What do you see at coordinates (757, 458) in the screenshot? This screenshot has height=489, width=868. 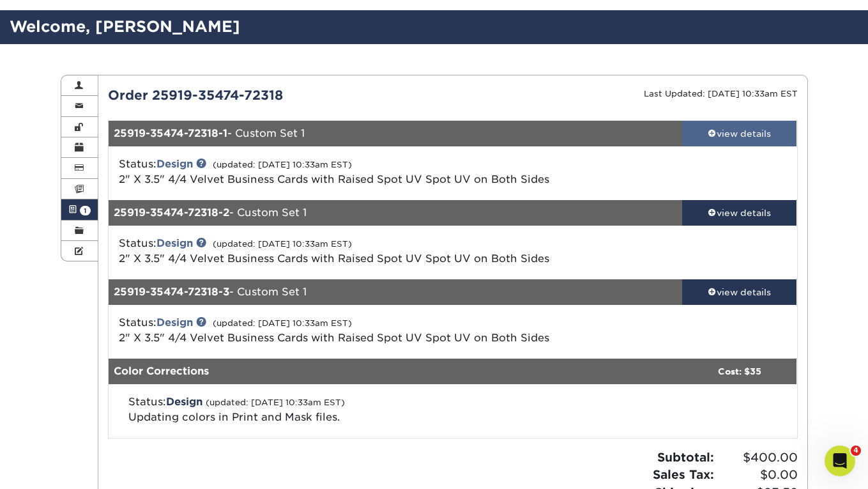 I see `span: $400.00` at bounding box center [757, 458].